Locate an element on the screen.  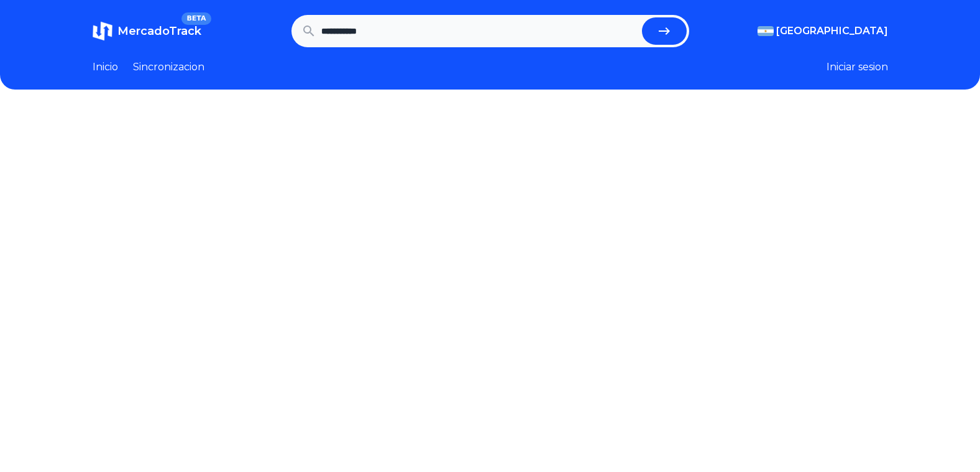
a: MercadoTrackBETA is located at coordinates (147, 31).